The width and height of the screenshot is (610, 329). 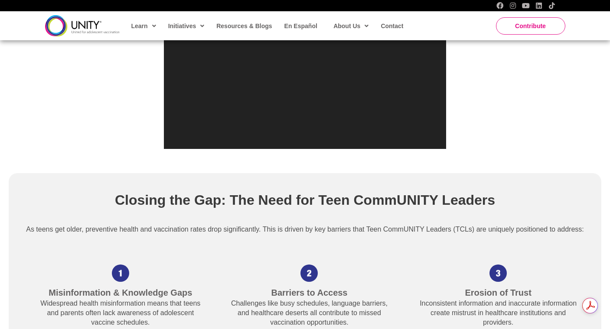 What do you see at coordinates (530, 26) in the screenshot?
I see `span: Contribute` at bounding box center [530, 26].